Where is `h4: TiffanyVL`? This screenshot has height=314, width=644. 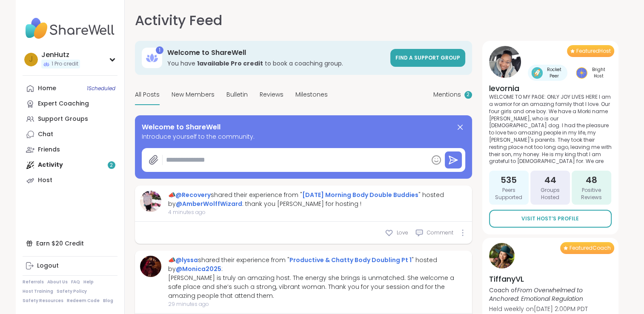
h4: TiffanyVL is located at coordinates (550, 278).